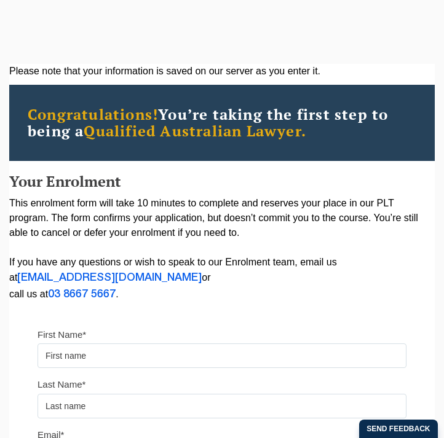 The width and height of the screenshot is (444, 438). I want to click on span: Congratulations!, so click(93, 114).